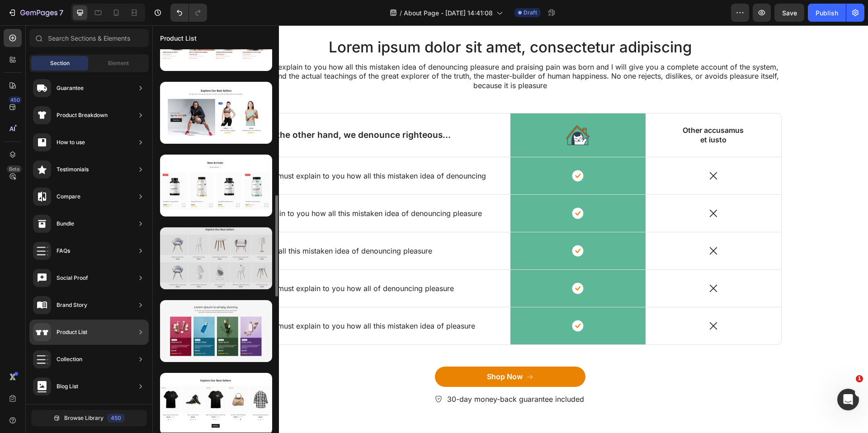 The width and height of the screenshot is (868, 433). Describe the element at coordinates (216, 300) in the screenshot. I see `p: But I must explain to you how all this mistaken idea of pleasure` at that location.